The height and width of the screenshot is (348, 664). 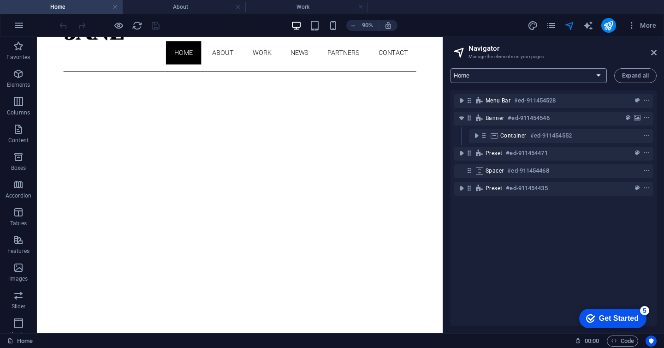 What do you see at coordinates (570, 25) in the screenshot?
I see `i: Navigator` at bounding box center [570, 25].